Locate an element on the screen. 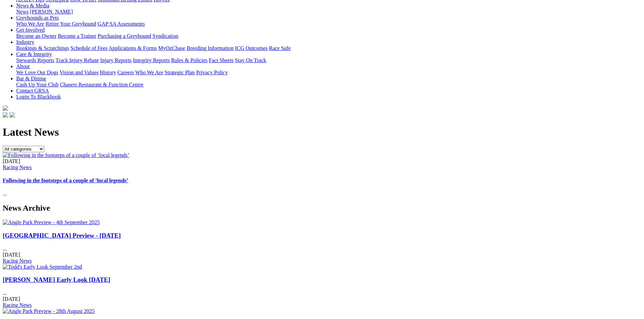 The image size is (644, 319). a: Purchasing a Greyhound is located at coordinates (125, 36).